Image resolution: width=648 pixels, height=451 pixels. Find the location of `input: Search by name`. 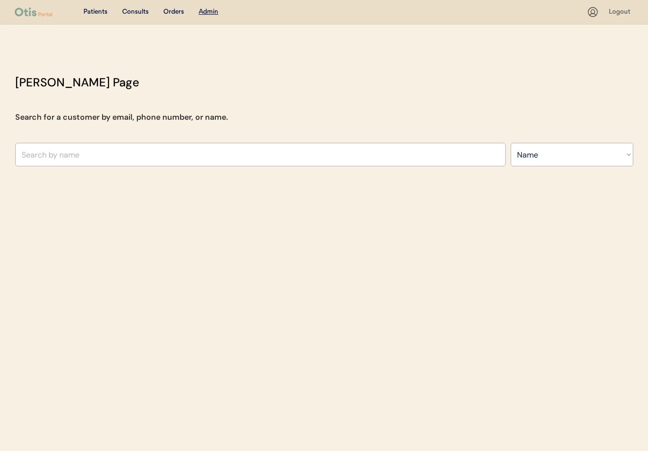

input: Search by name is located at coordinates (260, 154).